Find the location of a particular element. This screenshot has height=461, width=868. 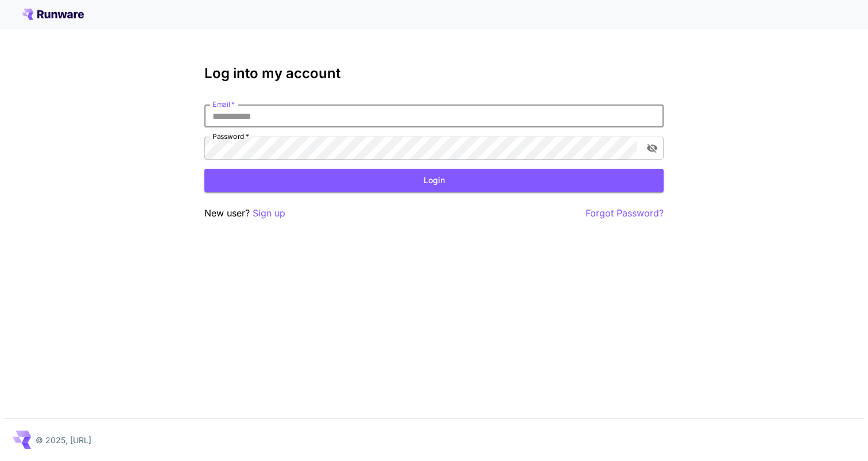

p: Forgot Password? is located at coordinates (625, 213).